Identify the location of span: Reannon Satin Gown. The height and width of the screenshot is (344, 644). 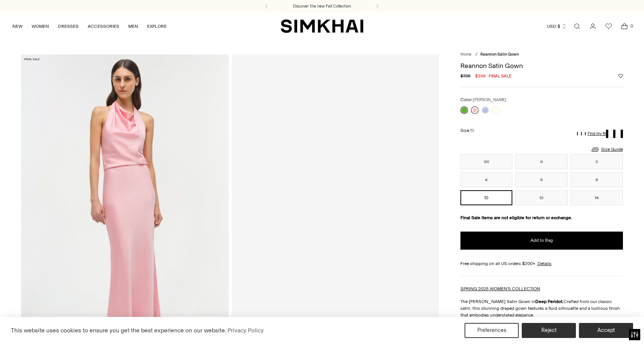
(499, 54).